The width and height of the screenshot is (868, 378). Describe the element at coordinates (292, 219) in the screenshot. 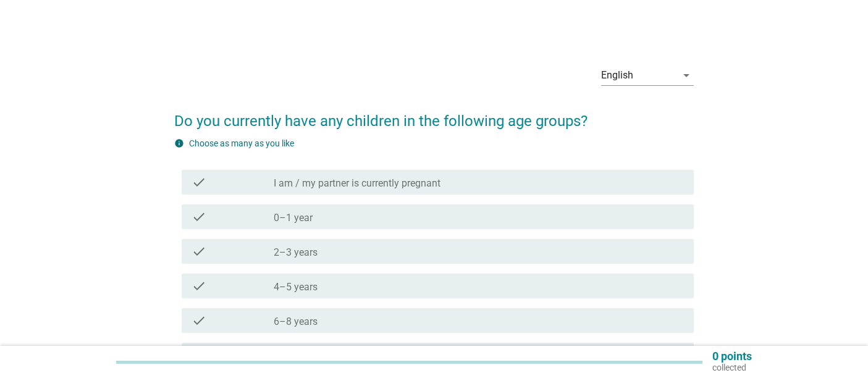

I see `label: 0–1 year` at that location.